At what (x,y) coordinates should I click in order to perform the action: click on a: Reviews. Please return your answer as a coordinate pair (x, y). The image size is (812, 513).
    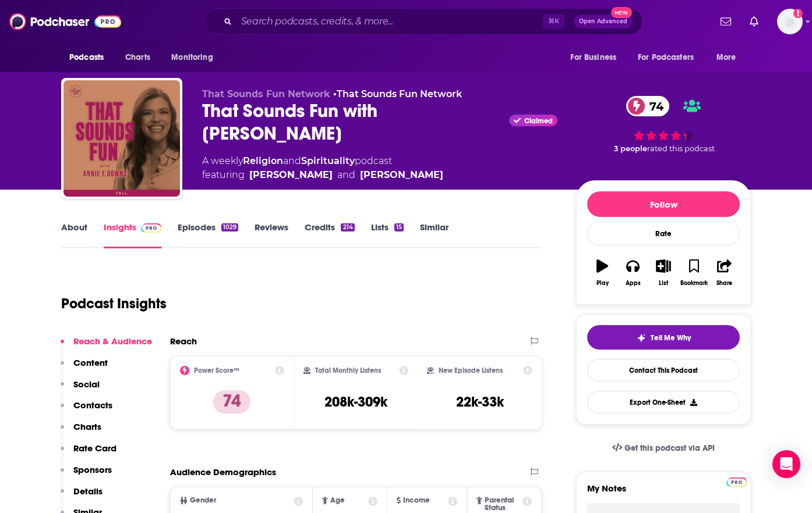
    Looking at the image, I should click on (271, 235).